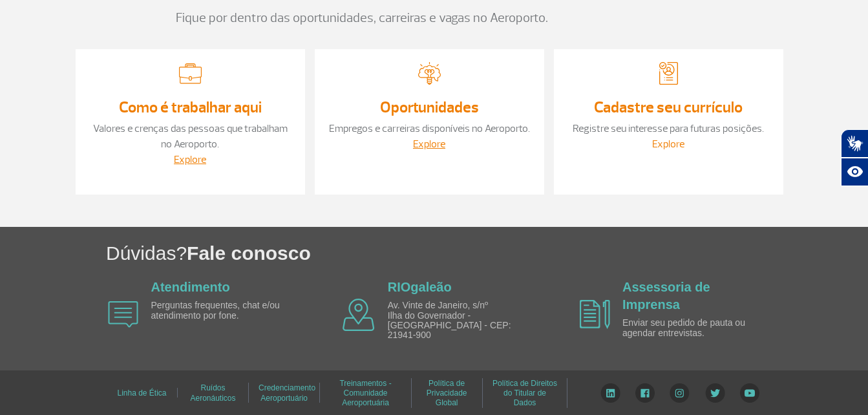 The height and width of the screenshot is (415, 868). Describe the element at coordinates (680, 393) in the screenshot. I see `img: Instagram` at that location.